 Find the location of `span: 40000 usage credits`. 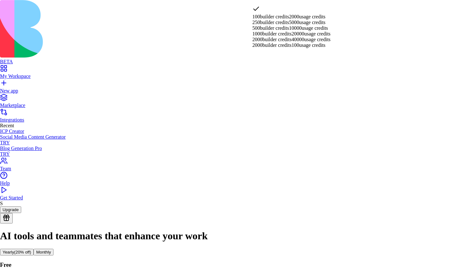

span: 40000 usage credits is located at coordinates (311, 39).